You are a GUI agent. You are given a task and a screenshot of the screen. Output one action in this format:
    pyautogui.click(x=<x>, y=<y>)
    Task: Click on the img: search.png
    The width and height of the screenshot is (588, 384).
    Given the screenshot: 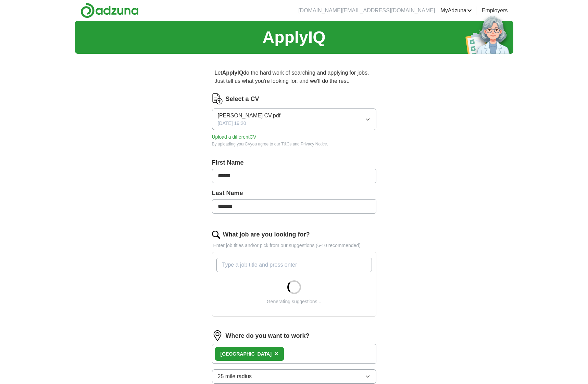 What is the action you would take?
    pyautogui.click(x=216, y=235)
    